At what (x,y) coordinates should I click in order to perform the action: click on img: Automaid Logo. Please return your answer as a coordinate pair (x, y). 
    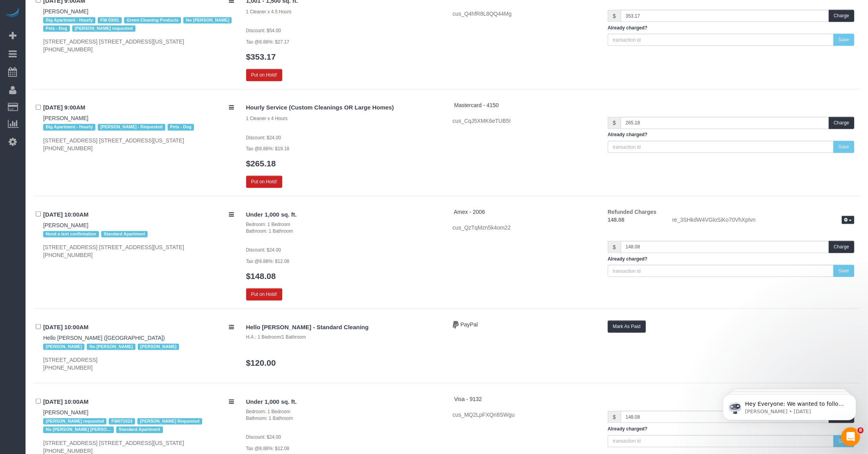
    Looking at the image, I should click on (12, 13).